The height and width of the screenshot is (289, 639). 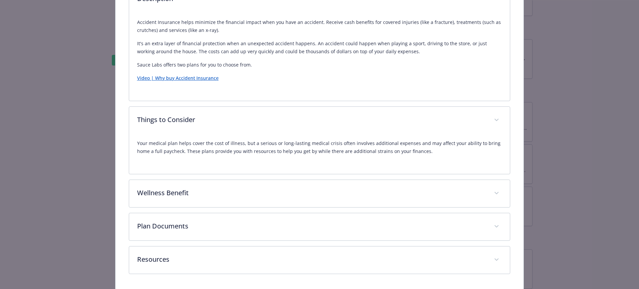 I want to click on p: Resources, so click(x=311, y=259).